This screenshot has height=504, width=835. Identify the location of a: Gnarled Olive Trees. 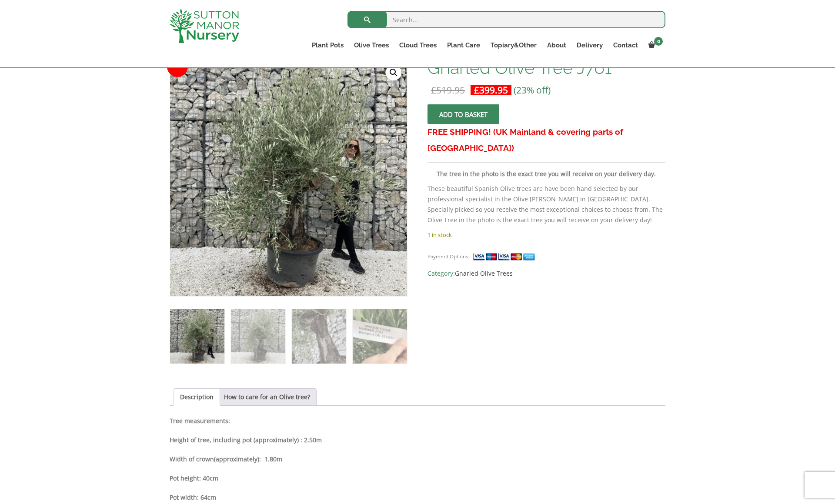
(484, 273).